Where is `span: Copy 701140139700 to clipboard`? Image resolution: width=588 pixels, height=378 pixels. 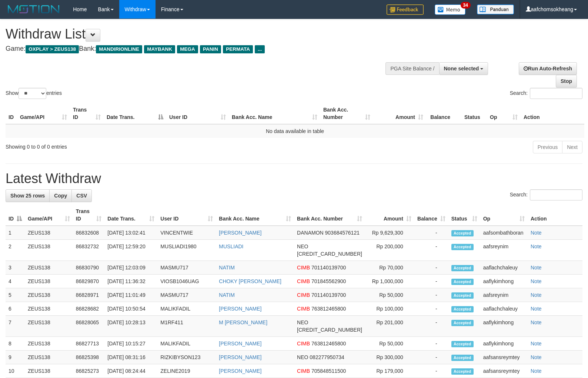 span: Copy 701140139700 to clipboard is located at coordinates (328, 268).